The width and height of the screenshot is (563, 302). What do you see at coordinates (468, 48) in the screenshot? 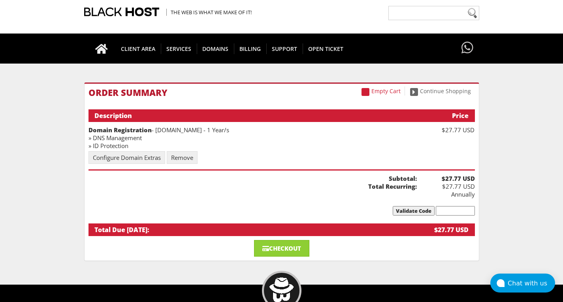
I see `a: Have questions?` at bounding box center [468, 48].